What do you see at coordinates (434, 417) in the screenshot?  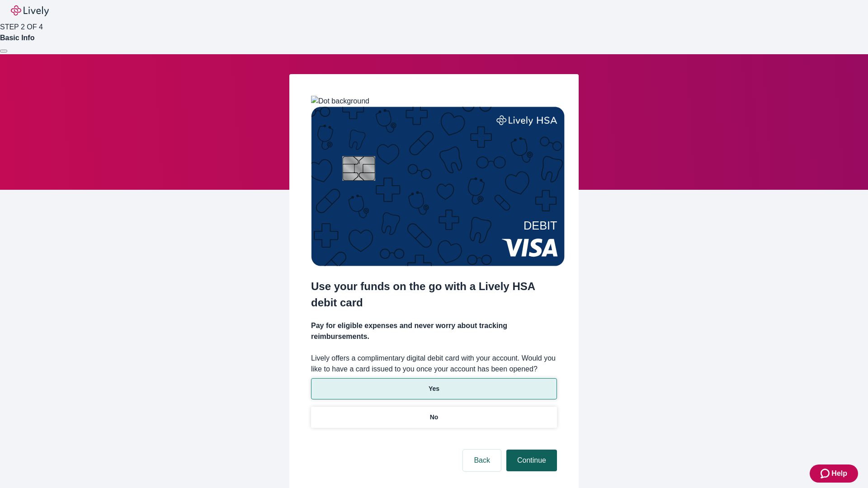 I see `button: No` at bounding box center [434, 417].